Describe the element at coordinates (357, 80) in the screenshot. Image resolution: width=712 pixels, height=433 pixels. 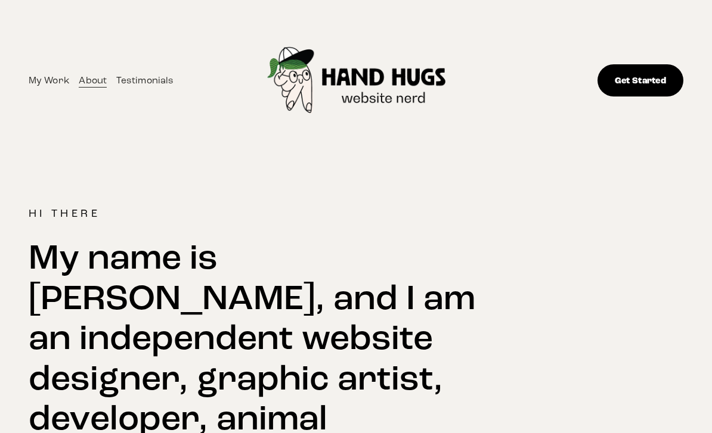
I see `img: Hand Hugs Design | Independent Shopify Expert in Boulder, CO` at that location.